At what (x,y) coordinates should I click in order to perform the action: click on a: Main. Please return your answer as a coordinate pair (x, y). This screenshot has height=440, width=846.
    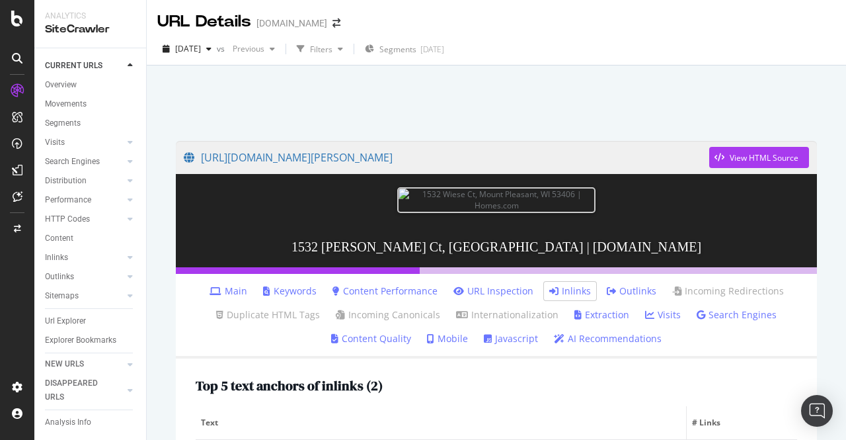
    Looking at the image, I should click on (228, 291).